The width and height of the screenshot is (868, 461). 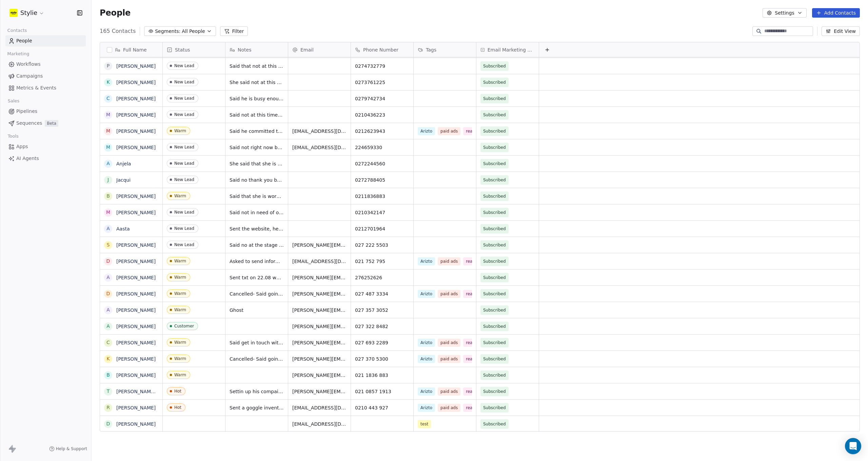 I want to click on span: Metrics & Events, so click(x=36, y=88).